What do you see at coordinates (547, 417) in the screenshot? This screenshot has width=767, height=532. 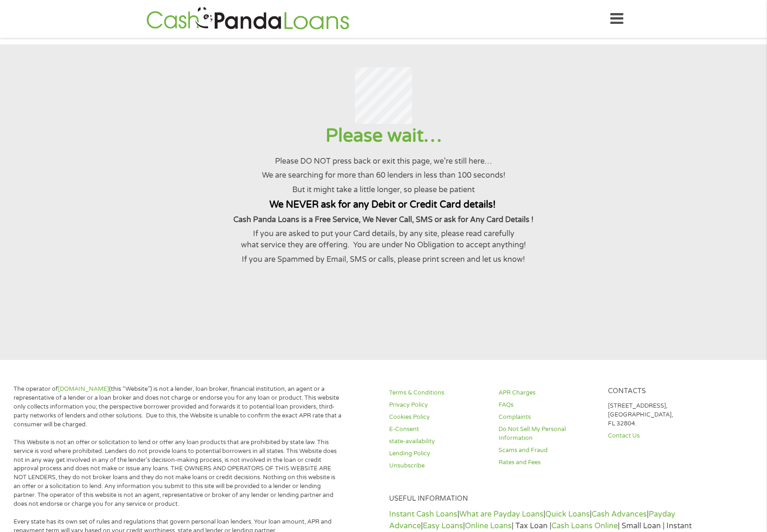 I see `a: Complaints` at bounding box center [547, 417].